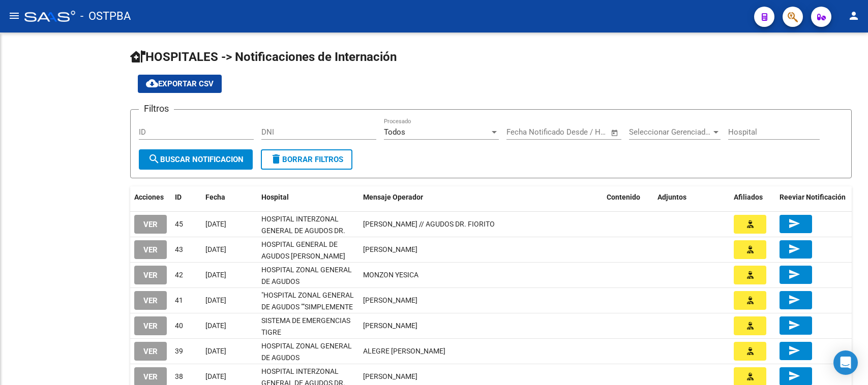 The height and width of the screenshot is (385, 868). I want to click on span: Fecha, so click(215, 197).